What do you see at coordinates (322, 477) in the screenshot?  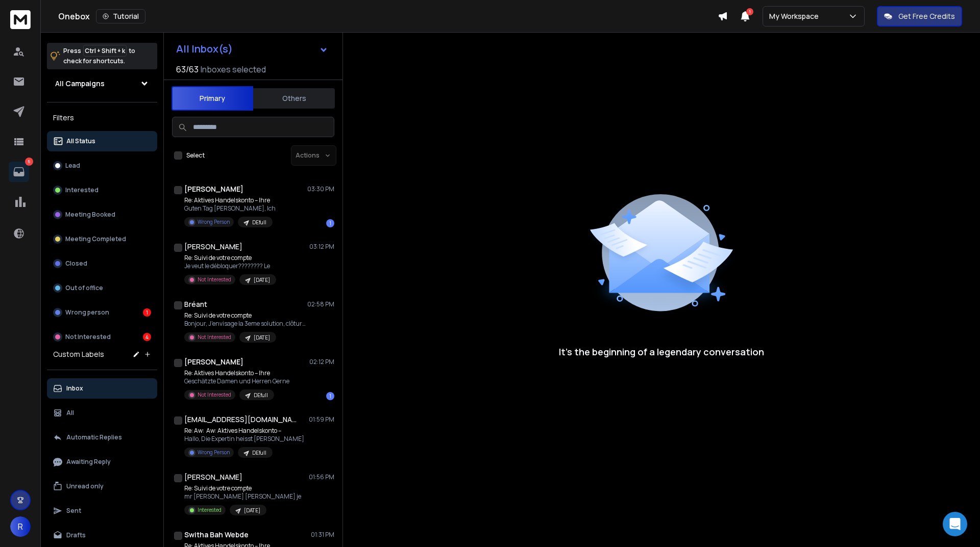 I see `p: 01:56 PM` at bounding box center [322, 477].